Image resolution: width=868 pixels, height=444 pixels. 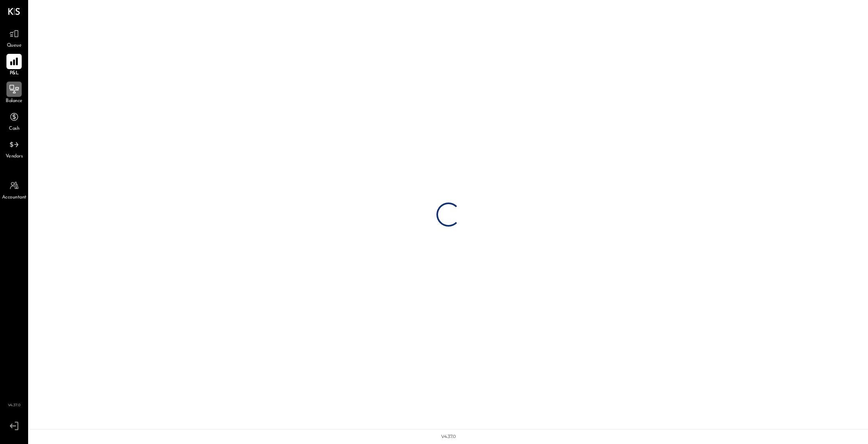 What do you see at coordinates (14, 46) in the screenshot?
I see `span: Queue` at bounding box center [14, 46].